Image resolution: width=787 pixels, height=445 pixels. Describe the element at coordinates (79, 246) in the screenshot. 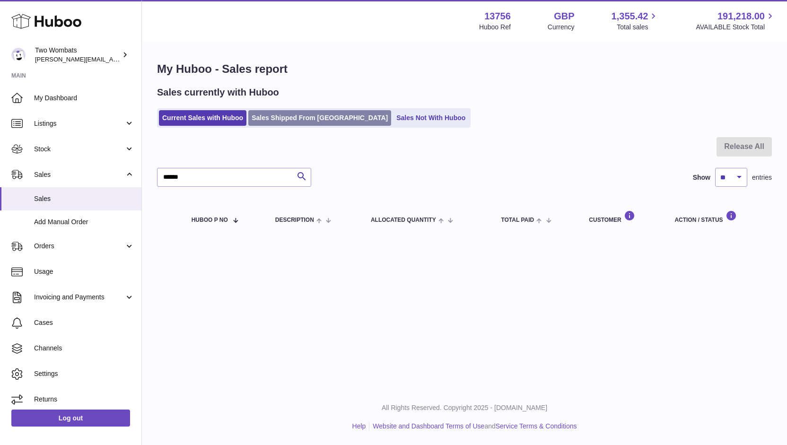

I see `span: Orders` at that location.